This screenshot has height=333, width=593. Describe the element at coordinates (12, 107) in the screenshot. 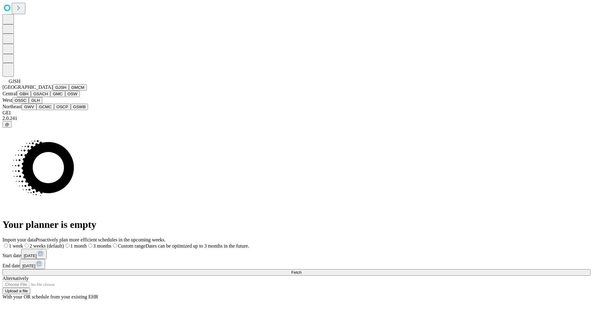

I see `span: Northeast` at that location.